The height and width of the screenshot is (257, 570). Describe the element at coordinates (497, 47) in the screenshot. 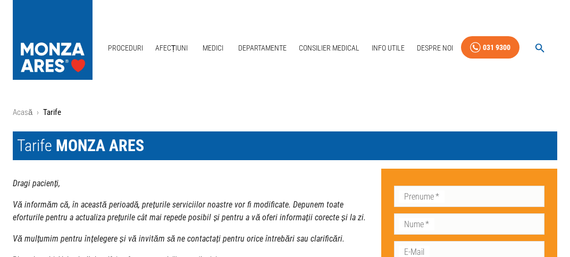

I see `div: 031 9300` at that location.